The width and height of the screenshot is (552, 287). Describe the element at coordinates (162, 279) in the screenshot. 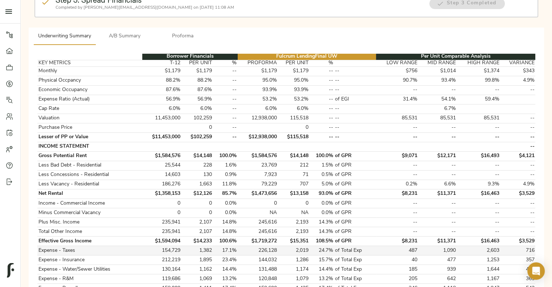

I see `td: 119,686` at that location.